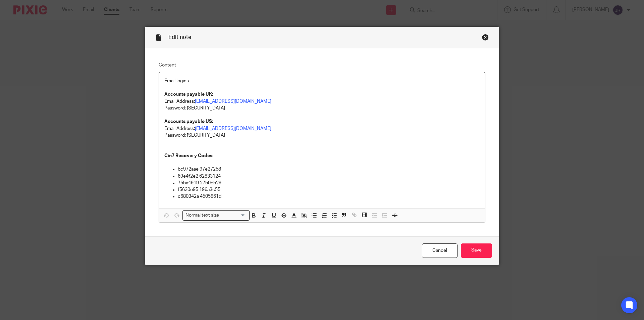 This screenshot has height=320, width=644. I want to click on input: Search for option, so click(234, 215).